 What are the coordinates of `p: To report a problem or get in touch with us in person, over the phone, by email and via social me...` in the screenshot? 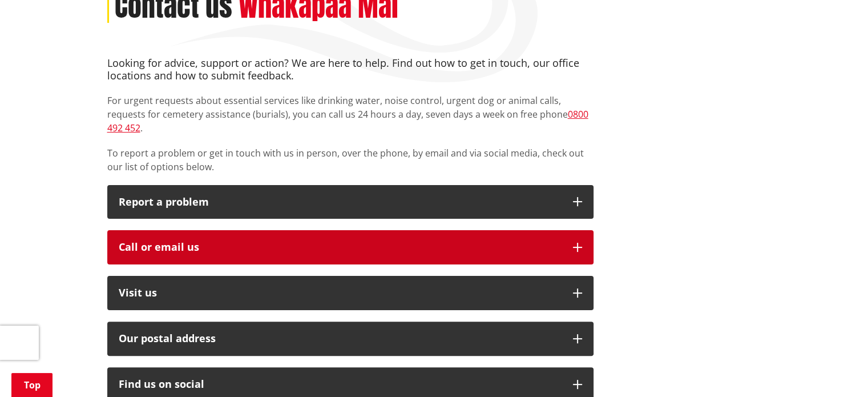 It's located at (351, 160).